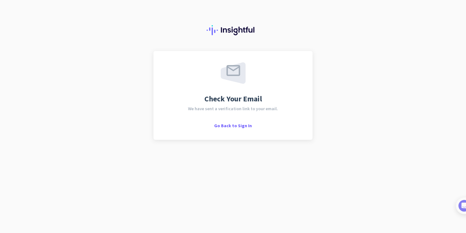  I want to click on img: email-sent, so click(233, 73).